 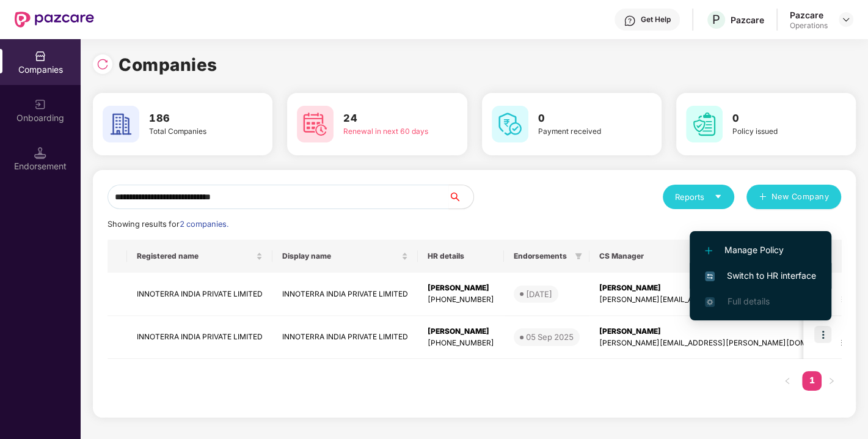 I want to click on span: Endorsements, so click(x=542, y=256).